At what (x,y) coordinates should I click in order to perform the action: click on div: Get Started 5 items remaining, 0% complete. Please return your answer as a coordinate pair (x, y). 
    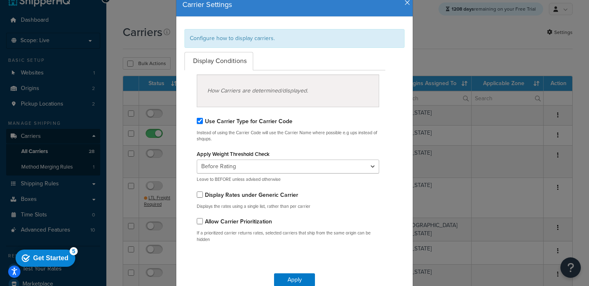
    Looking at the image, I should click on (33, 13).